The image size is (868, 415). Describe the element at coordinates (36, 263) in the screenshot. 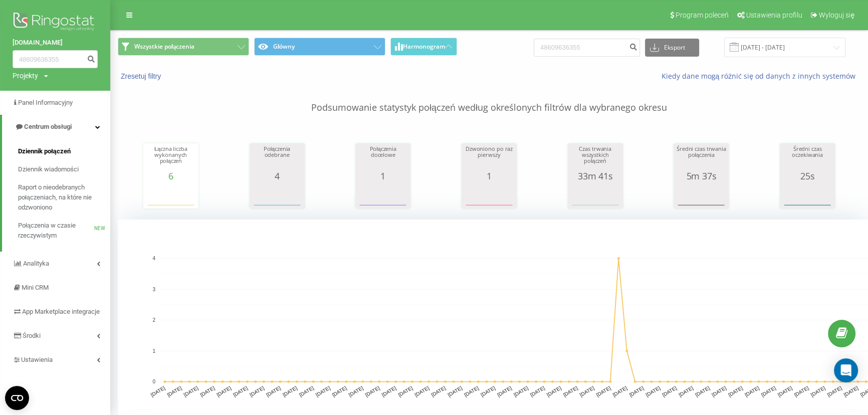

I see `span: Analityka` at that location.